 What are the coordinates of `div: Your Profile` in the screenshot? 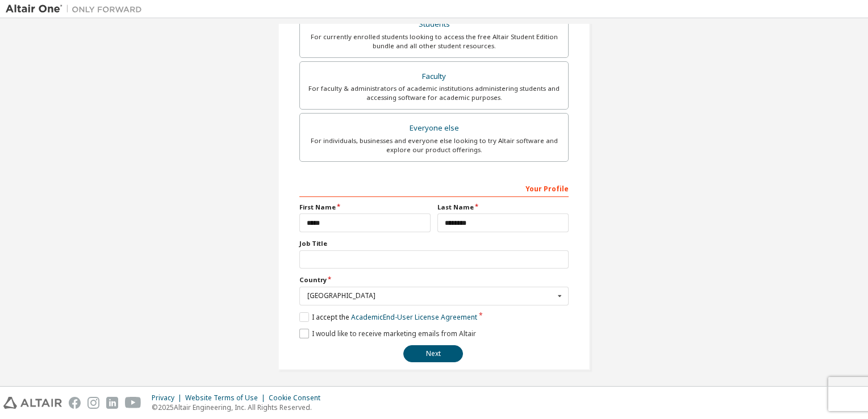 It's located at (434, 188).